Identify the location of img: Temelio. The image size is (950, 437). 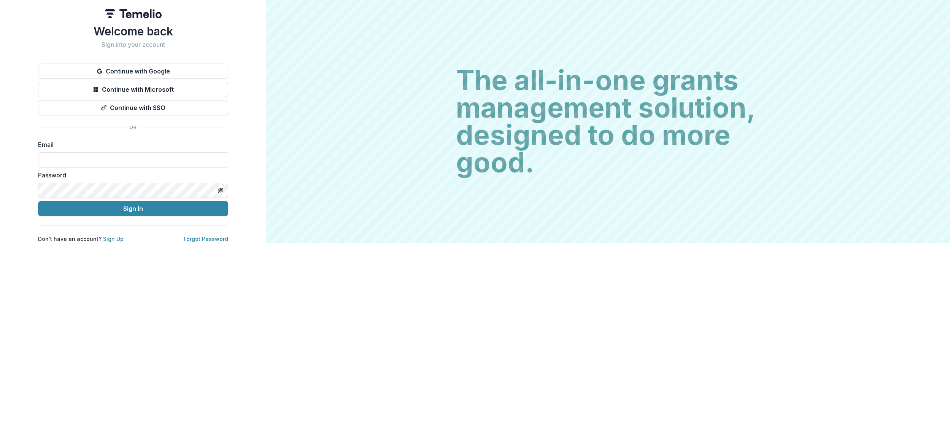
(133, 14).